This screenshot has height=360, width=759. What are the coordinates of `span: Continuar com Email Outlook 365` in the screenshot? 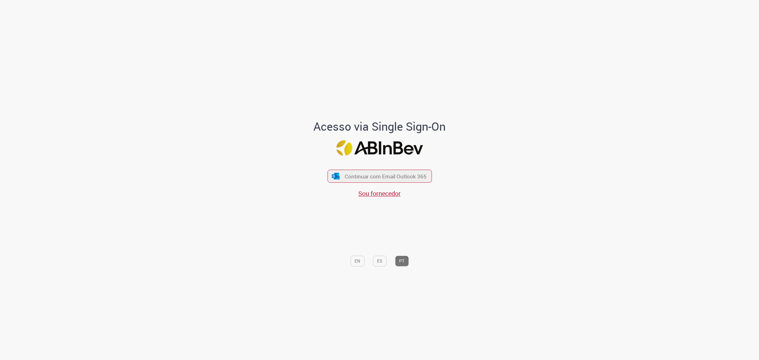 It's located at (386, 176).